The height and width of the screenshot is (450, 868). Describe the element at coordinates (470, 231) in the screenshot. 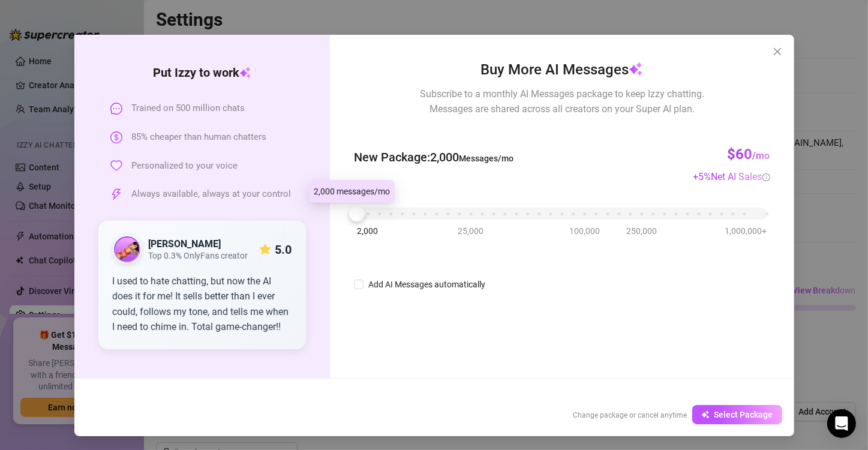

I see `span: 25,000` at that location.